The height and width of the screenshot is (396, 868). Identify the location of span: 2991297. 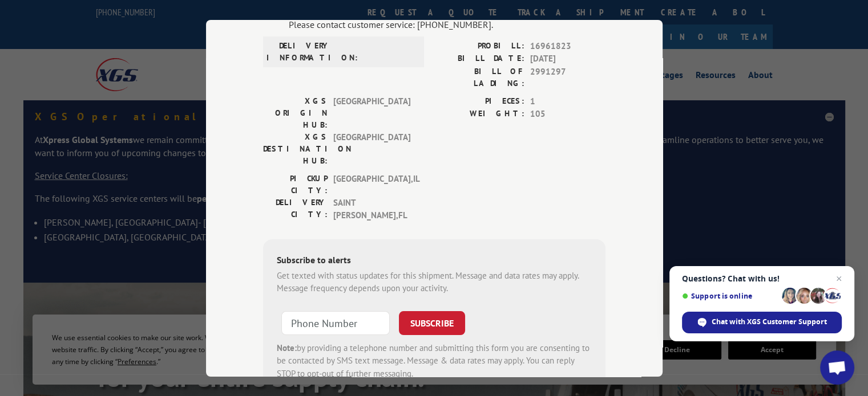
(567, 77).